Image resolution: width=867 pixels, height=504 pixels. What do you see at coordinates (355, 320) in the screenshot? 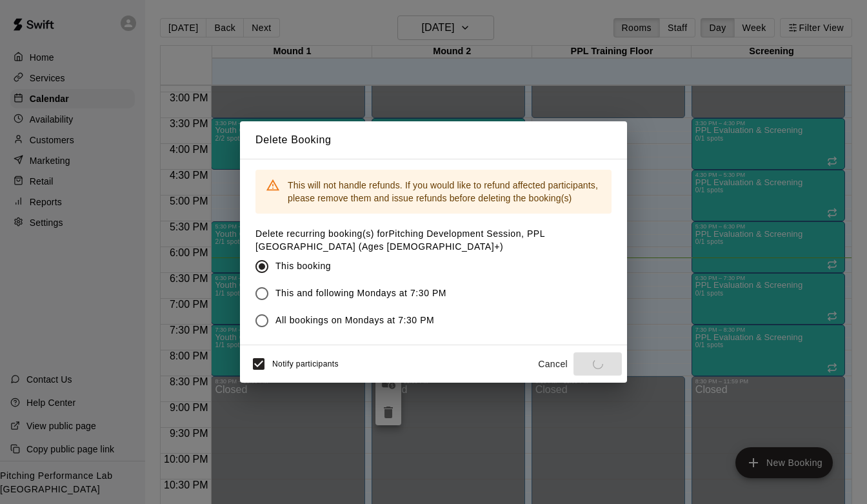
I see `span: All bookings on Mondays at 7:30 PM` at bounding box center [355, 320].